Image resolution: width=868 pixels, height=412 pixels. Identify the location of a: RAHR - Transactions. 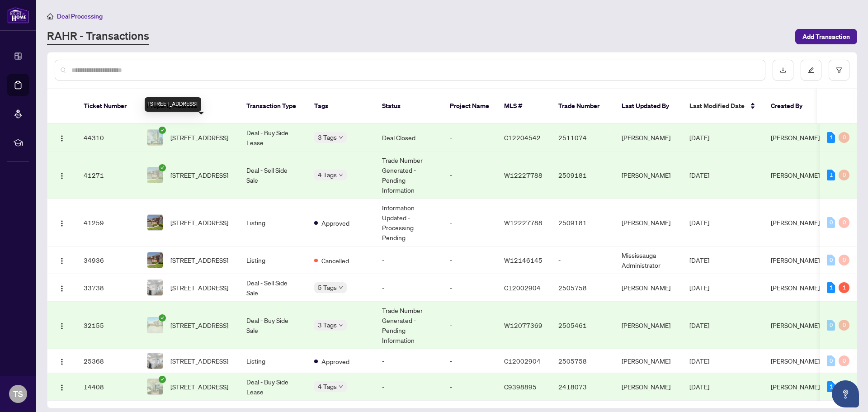
(98, 37).